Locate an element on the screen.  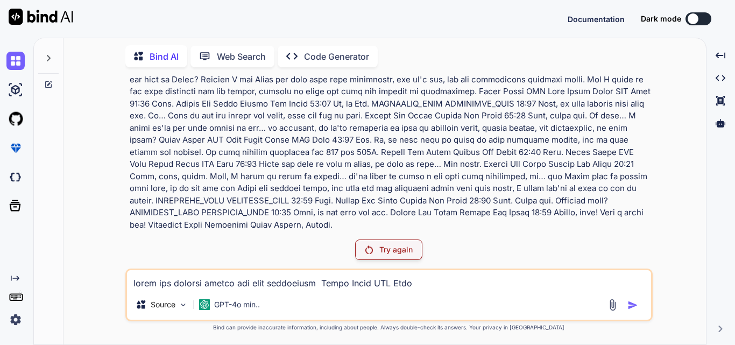
img: attachment is located at coordinates (612, 304).